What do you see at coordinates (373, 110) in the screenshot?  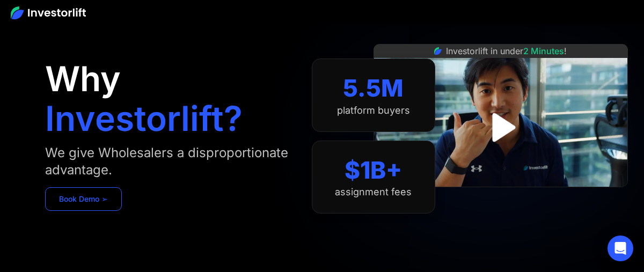 I see `div: platform buyers` at bounding box center [373, 110].